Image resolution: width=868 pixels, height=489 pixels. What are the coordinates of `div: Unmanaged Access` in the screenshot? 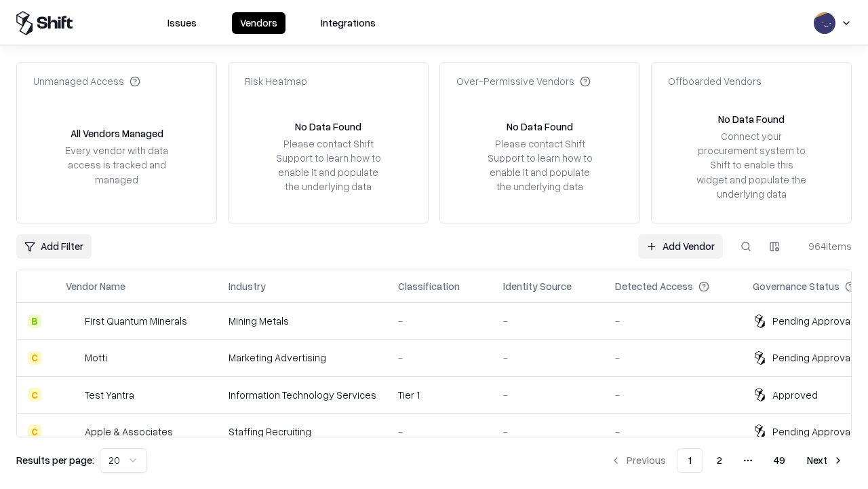 It's located at (87, 81).